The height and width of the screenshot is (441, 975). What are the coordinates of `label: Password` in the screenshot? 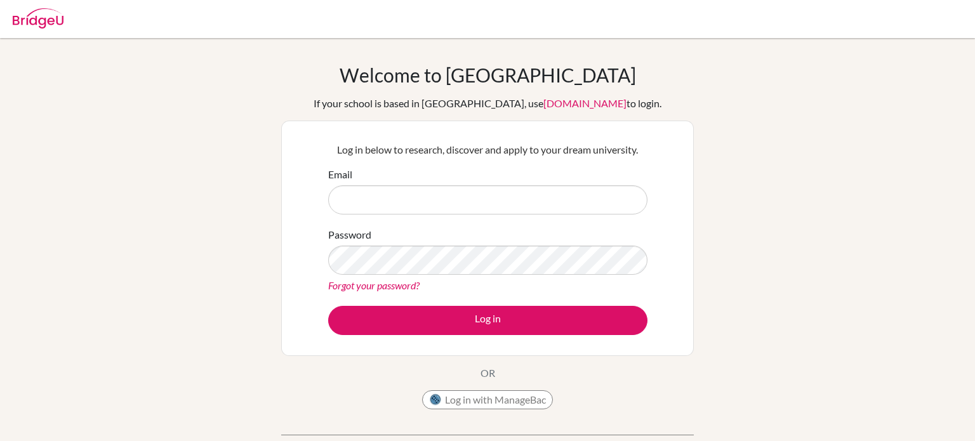 It's located at (350, 235).